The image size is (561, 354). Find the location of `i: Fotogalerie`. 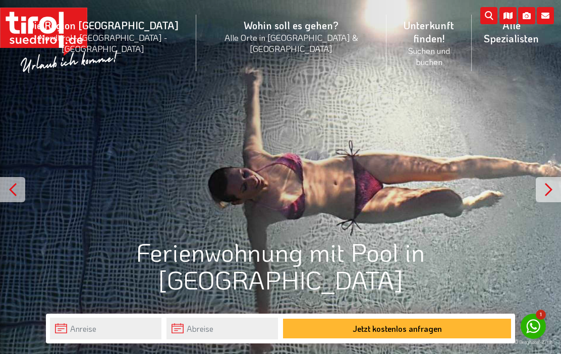

i: Fotogalerie is located at coordinates (526, 16).